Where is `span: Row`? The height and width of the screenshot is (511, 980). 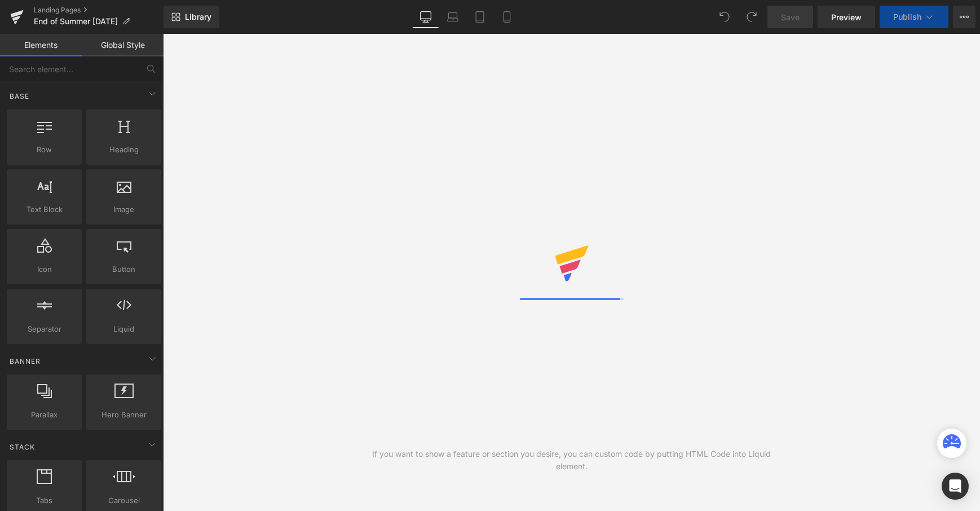 span: Row is located at coordinates (44, 149).